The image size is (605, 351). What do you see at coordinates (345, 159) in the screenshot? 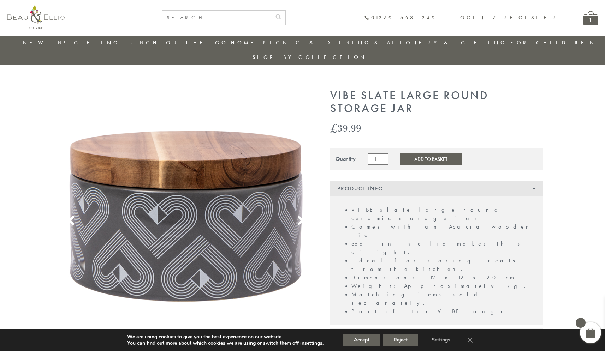
I see `div: Quantity` at bounding box center [345, 159].